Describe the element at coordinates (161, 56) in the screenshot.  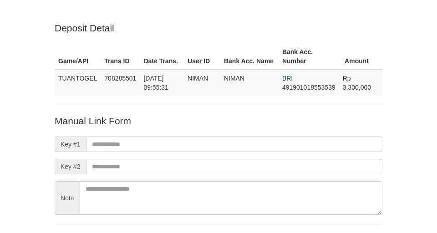
I see `th: Date Trans.` at that location.